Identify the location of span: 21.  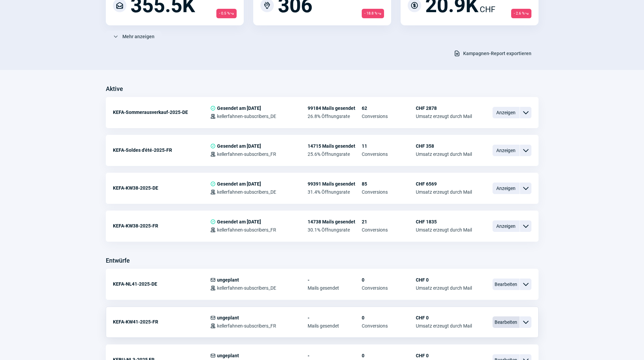
(389, 222).